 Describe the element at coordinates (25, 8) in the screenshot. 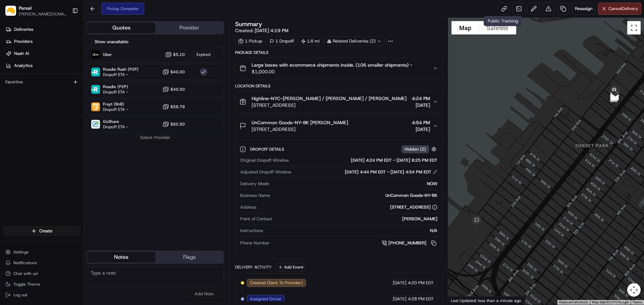

I see `button: Parsel` at that location.